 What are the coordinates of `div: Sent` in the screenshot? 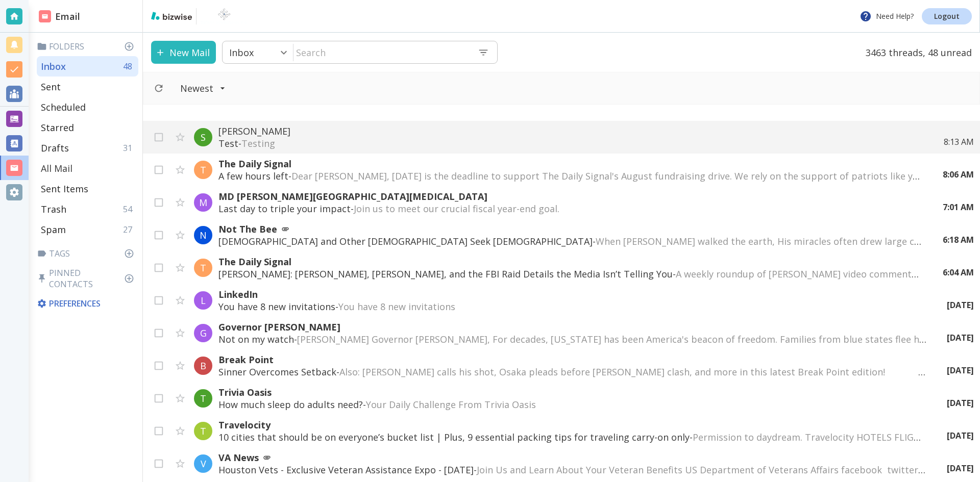 It's located at (88, 87).